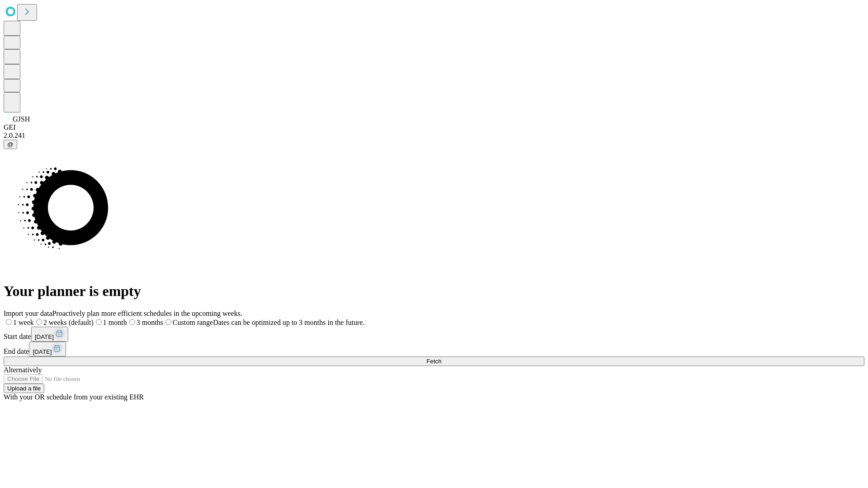 This screenshot has height=488, width=868. Describe the element at coordinates (434, 128) in the screenshot. I see `div: GEI` at that location.